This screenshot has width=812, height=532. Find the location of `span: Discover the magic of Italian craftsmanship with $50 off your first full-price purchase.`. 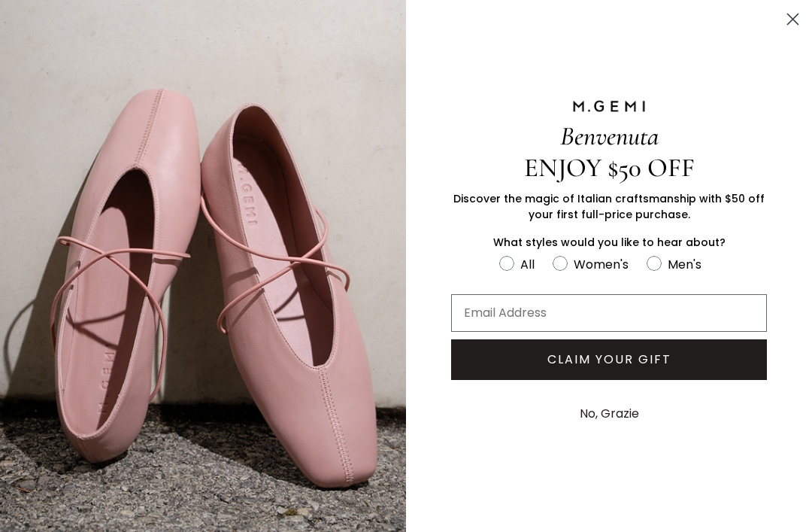

span: Discover the magic of Italian craftsmanship with $50 off your first full-price purchase. is located at coordinates (609, 206).